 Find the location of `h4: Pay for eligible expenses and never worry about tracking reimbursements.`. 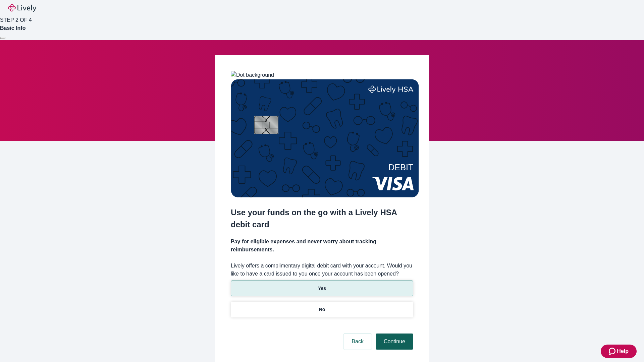

h4: Pay for eligible expenses and never worry about tracking reimbursements. is located at coordinates (322, 246).